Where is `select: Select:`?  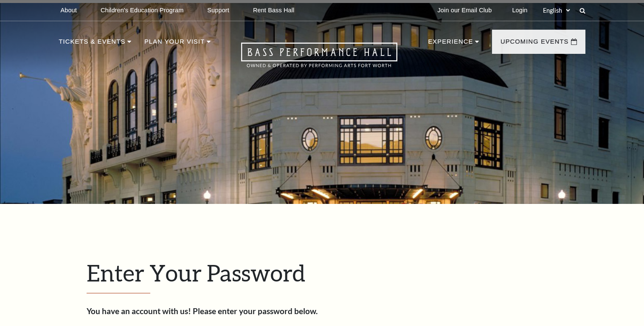 select: Select: is located at coordinates (556, 10).